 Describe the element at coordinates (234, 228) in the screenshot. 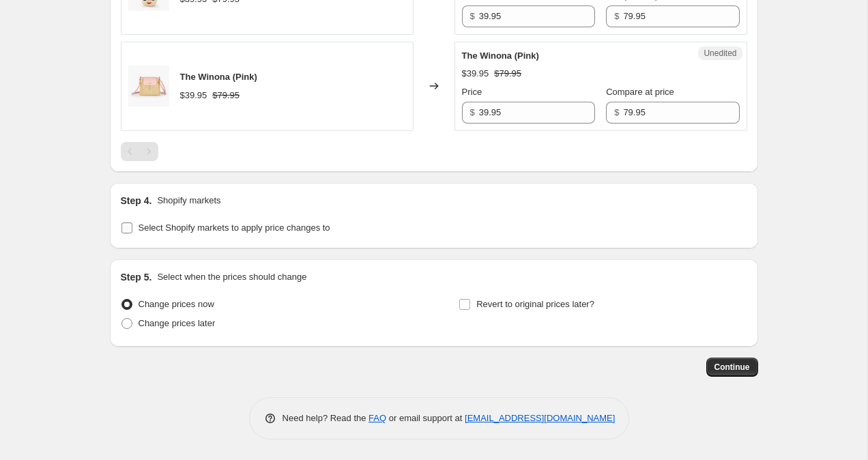

I see `span: Select Shopify markets to apply price changes to` at that location.